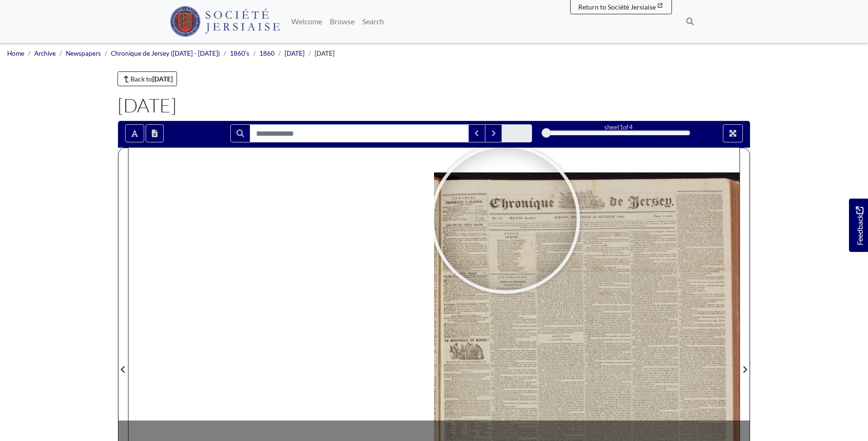 This screenshot has width=868, height=441. Describe the element at coordinates (858, 225) in the screenshot. I see `a: Would you like to provide feedback?` at that location.